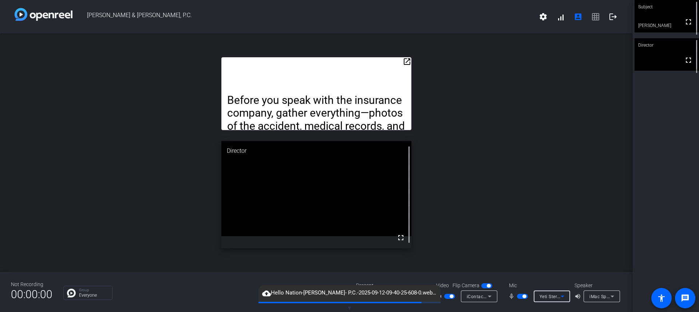  I want to click on div: Not Recording, so click(32, 284).